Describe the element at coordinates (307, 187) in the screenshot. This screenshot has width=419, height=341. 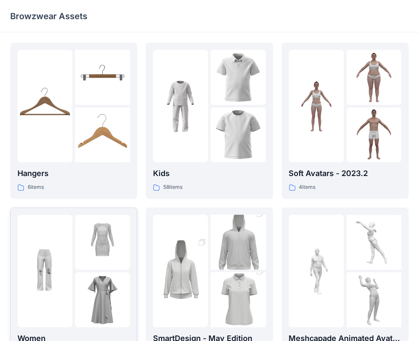
I see `p: 4 items` at that location.